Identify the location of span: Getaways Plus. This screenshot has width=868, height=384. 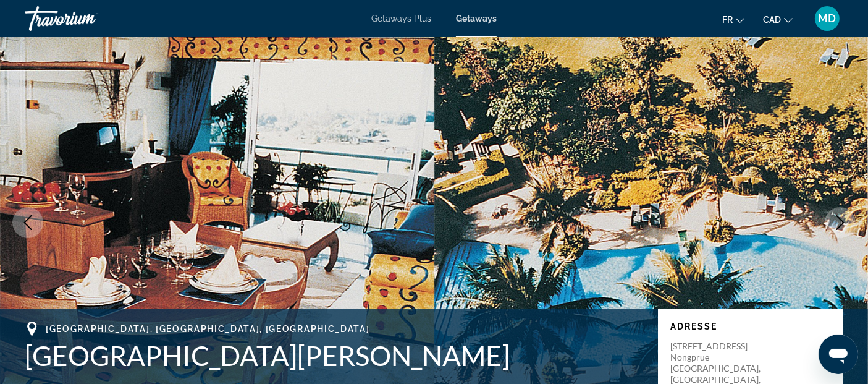
(401, 19).